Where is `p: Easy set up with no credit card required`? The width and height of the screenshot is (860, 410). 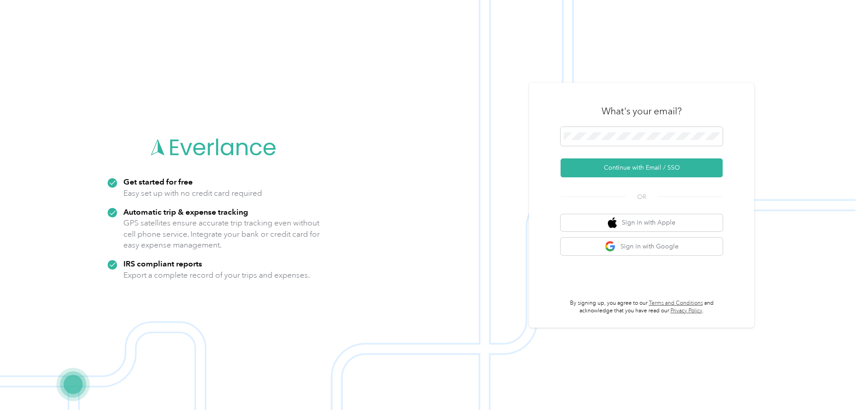
p: Easy set up with no credit card required is located at coordinates (193, 193).